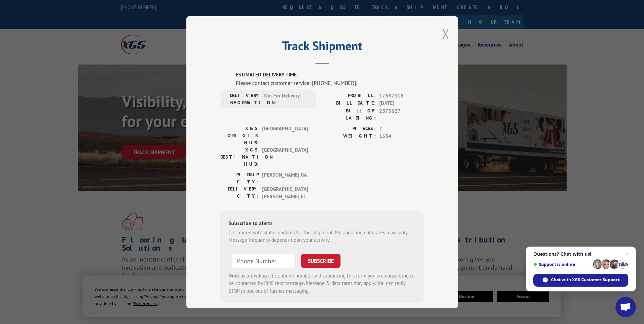 This screenshot has height=324, width=644. Describe the element at coordinates (322, 224) in the screenshot. I see `div: Subscribe to alerts` at that location.